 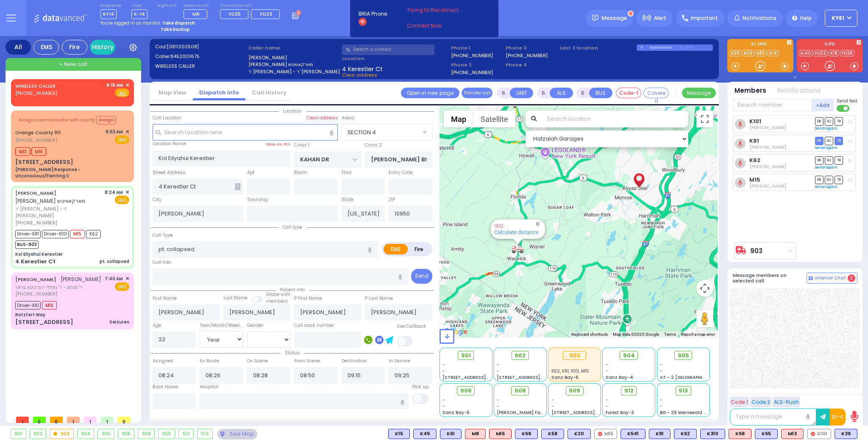 I want to click on label: Caller name, so click(x=294, y=48).